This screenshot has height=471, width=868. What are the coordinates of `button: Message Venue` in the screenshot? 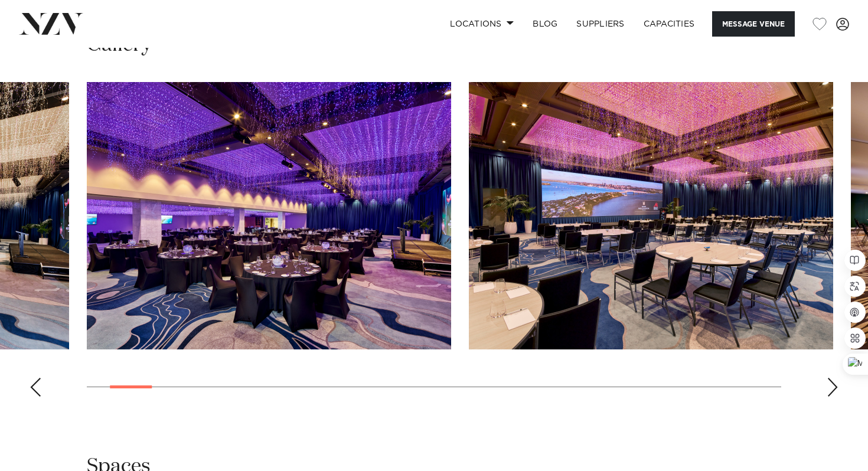 It's located at (753, 24).